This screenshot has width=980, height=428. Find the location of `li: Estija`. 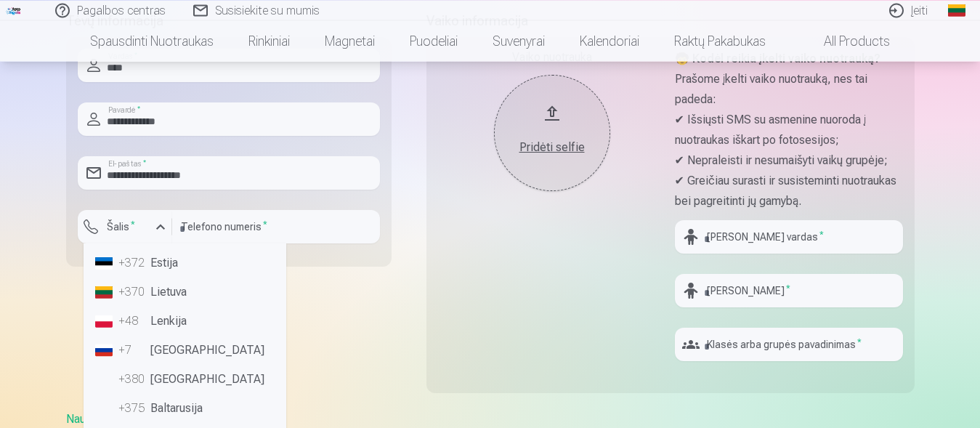

li: Estija is located at coordinates (184, 263).